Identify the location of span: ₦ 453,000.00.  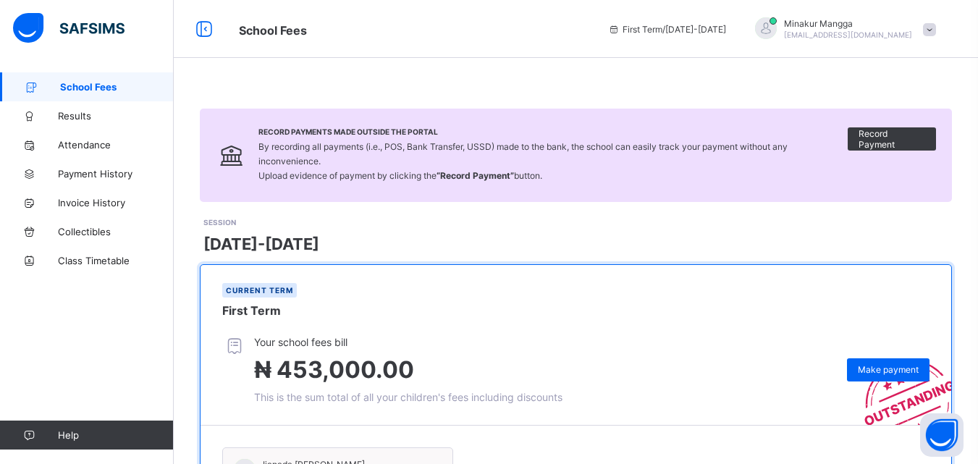
(334, 369).